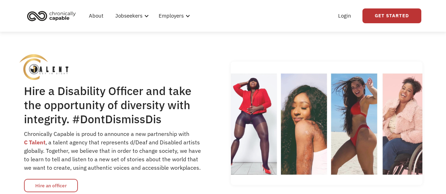 The height and width of the screenshot is (194, 446). I want to click on img: Chronically Capable logo, so click(51, 16).